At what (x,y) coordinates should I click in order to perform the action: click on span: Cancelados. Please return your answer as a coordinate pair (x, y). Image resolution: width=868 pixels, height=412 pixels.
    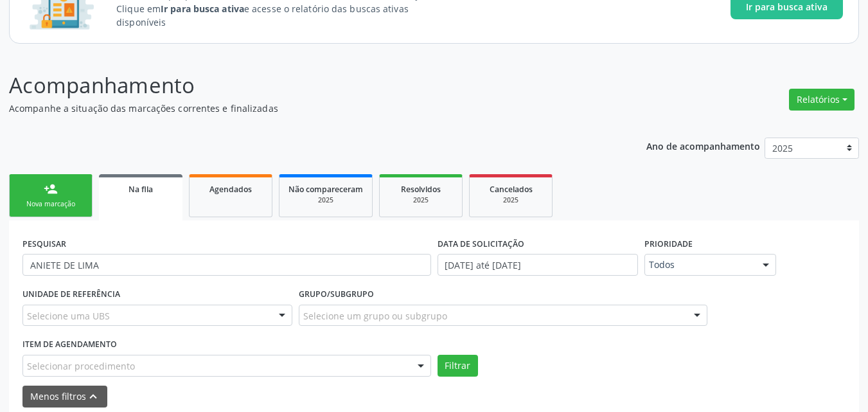
    Looking at the image, I should click on (511, 189).